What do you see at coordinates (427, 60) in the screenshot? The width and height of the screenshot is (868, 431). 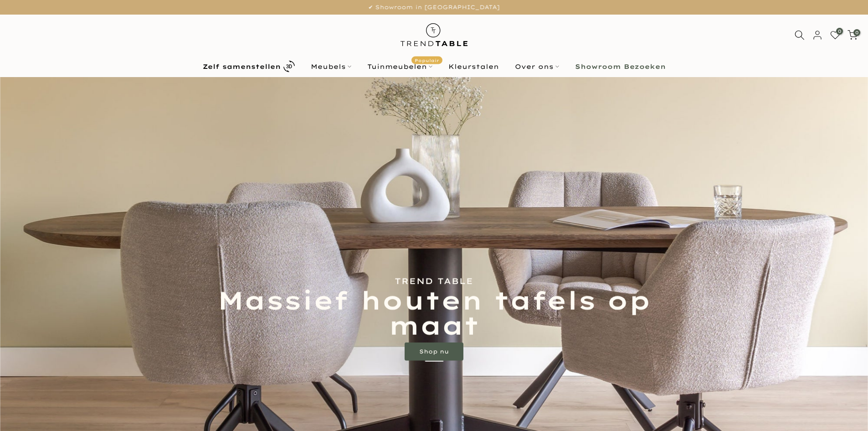 I see `span: Populair` at bounding box center [427, 60].